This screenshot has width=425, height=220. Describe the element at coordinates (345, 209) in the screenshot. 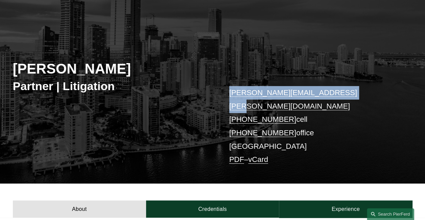

I see `a: Experience` at that location.